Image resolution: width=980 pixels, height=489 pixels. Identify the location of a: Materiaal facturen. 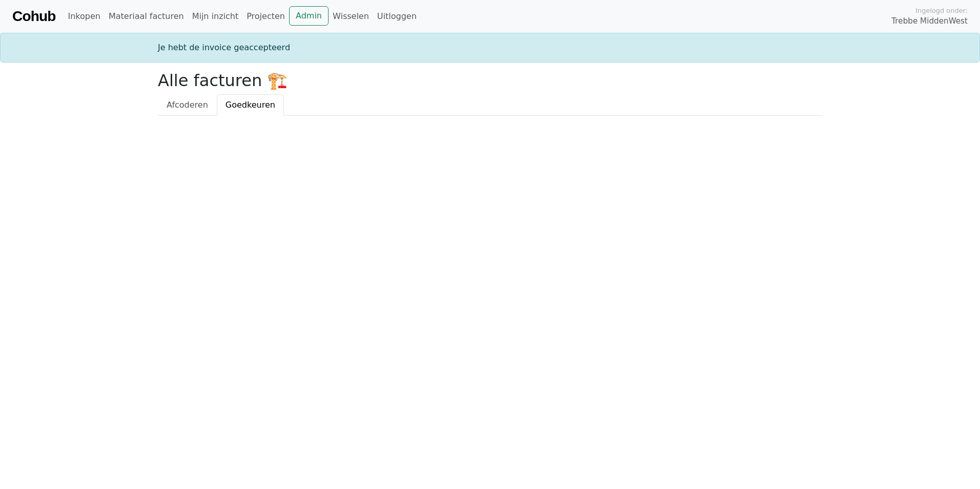
(146, 16).